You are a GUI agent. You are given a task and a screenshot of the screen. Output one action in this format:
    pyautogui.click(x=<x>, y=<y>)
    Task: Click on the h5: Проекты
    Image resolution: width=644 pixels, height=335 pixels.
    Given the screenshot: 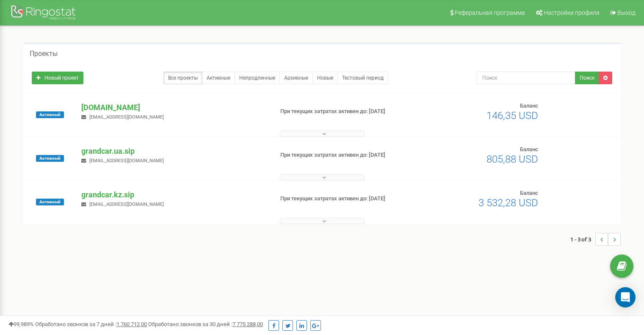 What is the action you would take?
    pyautogui.click(x=43, y=54)
    